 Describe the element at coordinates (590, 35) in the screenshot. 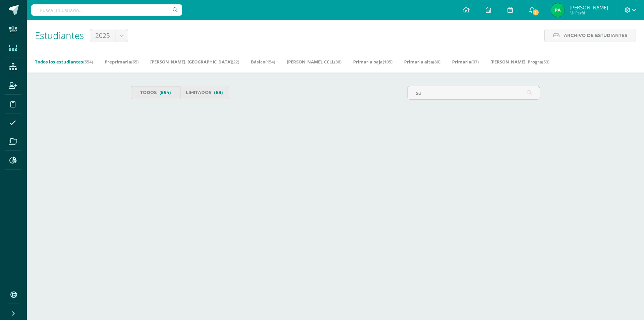

I see `a: Archivo de Estudiantes` at that location.